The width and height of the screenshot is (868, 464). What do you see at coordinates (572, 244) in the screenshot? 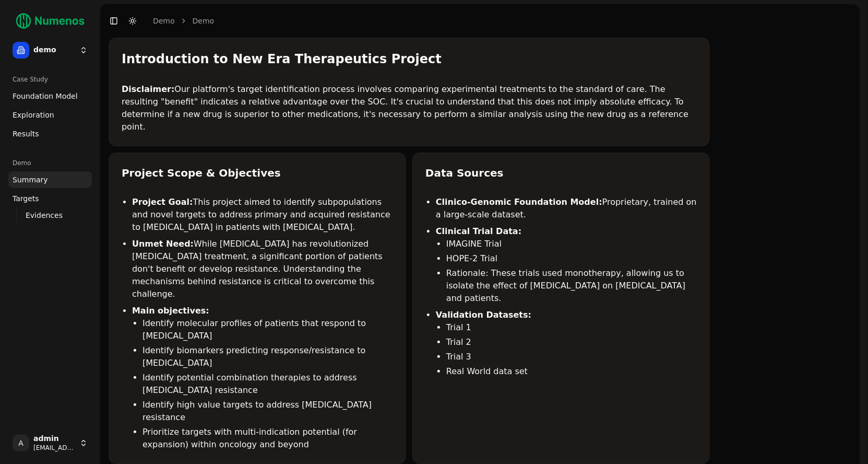
I see `li: IMAGINE Trial` at bounding box center [572, 244].